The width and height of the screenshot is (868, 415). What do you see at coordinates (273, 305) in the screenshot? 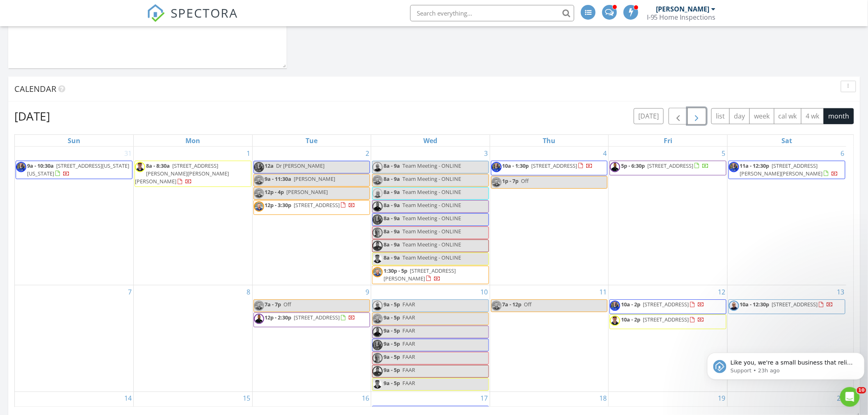
I see `span: 7a - 7p` at bounding box center [273, 305].